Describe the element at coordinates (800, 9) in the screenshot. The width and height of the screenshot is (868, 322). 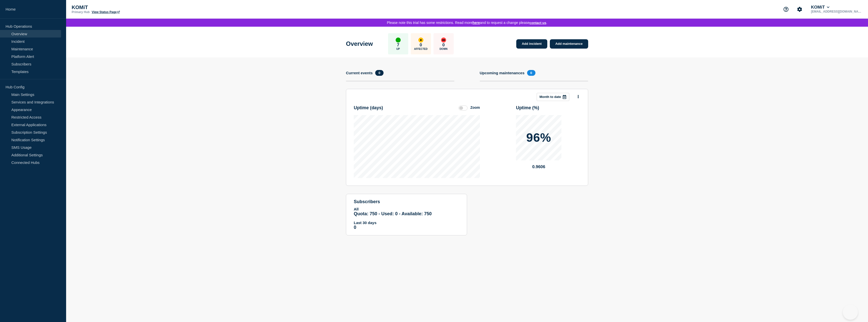
I see `button: Account settings` at that location.